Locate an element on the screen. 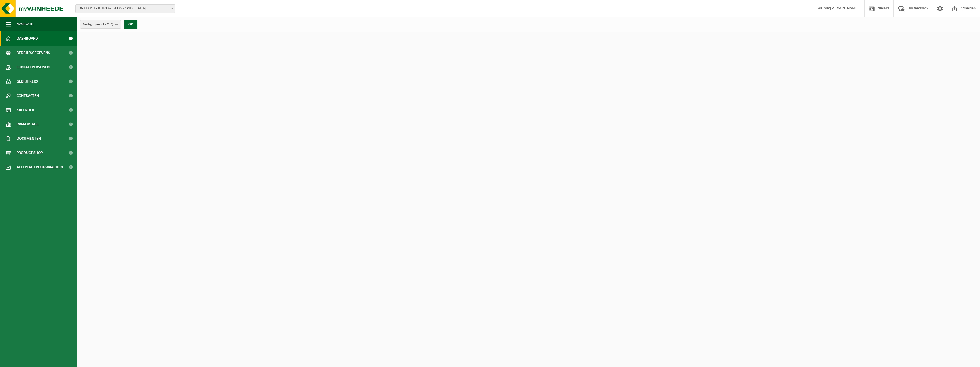  span: Gebruikers is located at coordinates (27, 82).